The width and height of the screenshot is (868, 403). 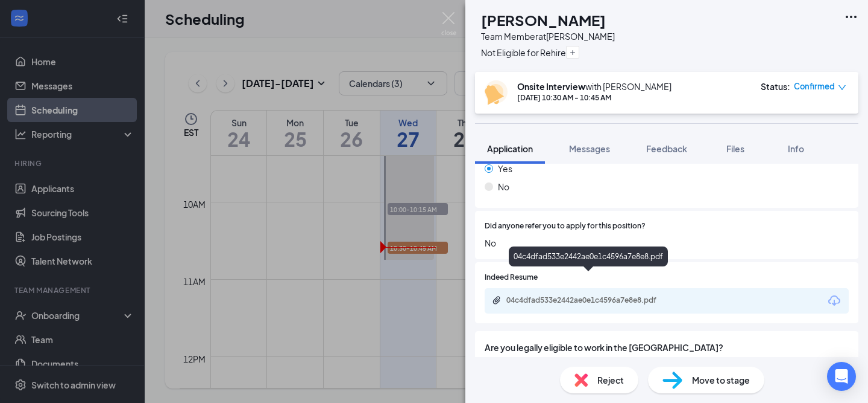 I want to click on span: Files, so click(x=736, y=148).